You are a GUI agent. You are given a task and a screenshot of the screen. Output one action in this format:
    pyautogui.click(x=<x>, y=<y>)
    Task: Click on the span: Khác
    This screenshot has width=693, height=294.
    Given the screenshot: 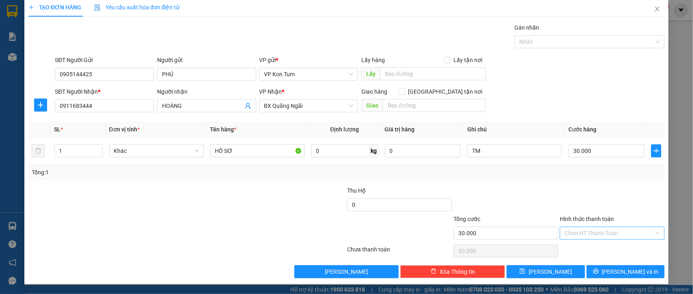 What is the action you would take?
    pyautogui.click(x=156, y=151)
    